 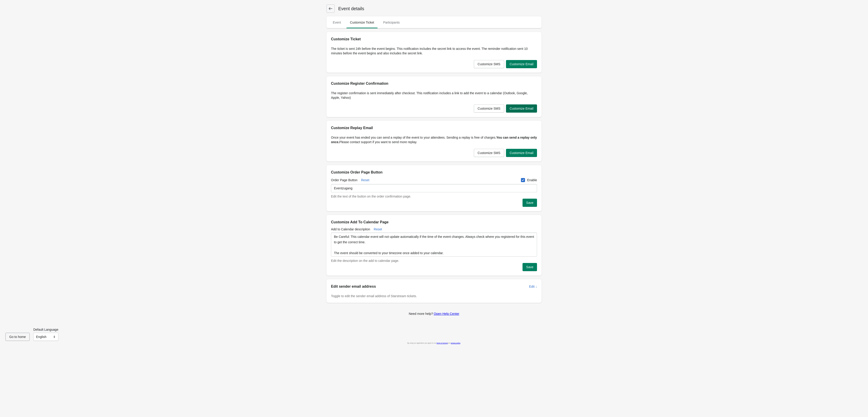 What do you see at coordinates (434, 140) in the screenshot?
I see `strong: You can send a replay only once.` at bounding box center [434, 140].